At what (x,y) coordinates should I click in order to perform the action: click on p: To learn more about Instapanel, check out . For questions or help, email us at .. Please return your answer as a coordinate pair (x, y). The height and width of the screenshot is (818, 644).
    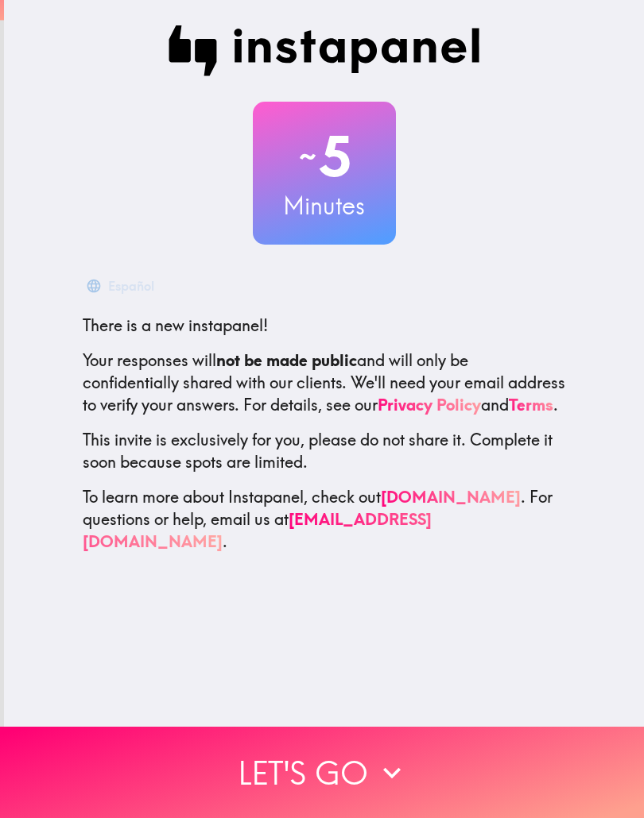
    Looking at the image, I should click on (324, 519).